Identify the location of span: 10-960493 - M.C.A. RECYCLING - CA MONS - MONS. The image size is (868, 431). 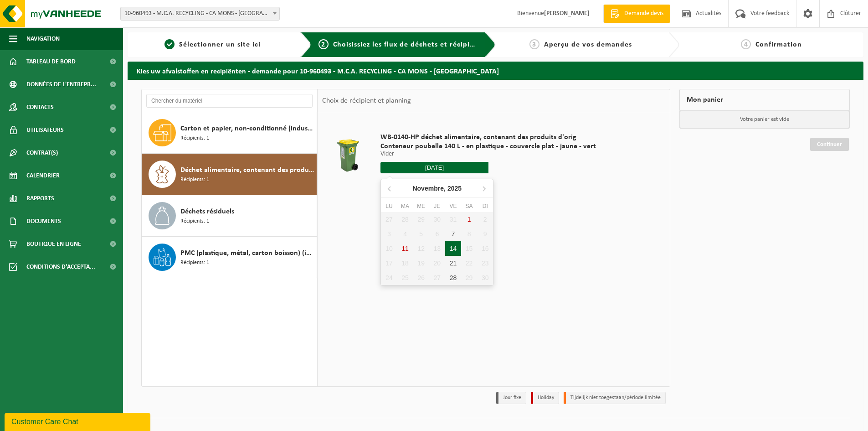
(200, 14).